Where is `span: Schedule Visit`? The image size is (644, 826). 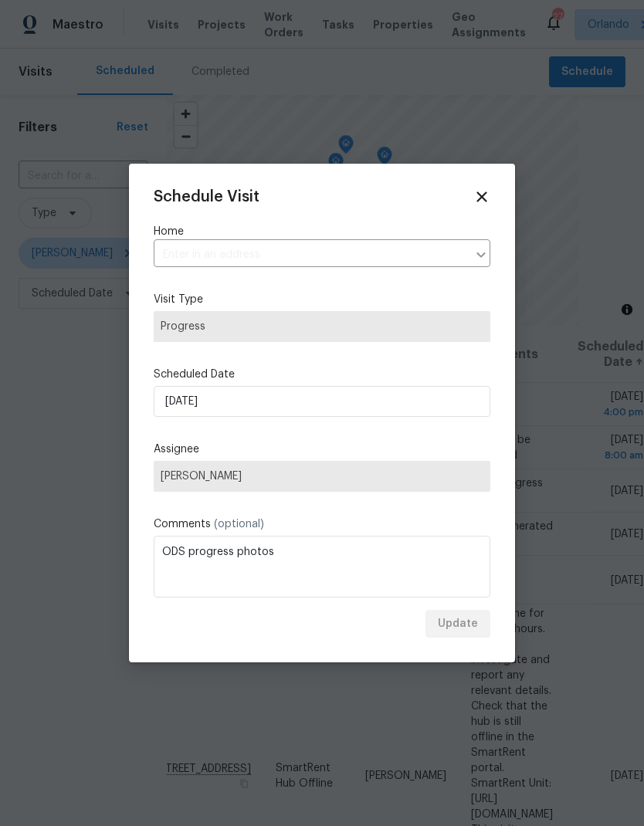
span: Schedule Visit is located at coordinates (206, 197).